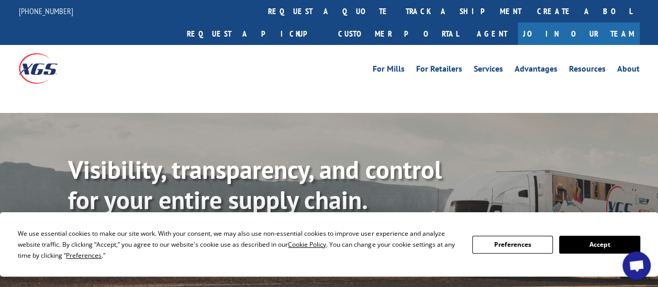 The width and height of the screenshot is (658, 287). I want to click on button: Preferences, so click(512, 245).